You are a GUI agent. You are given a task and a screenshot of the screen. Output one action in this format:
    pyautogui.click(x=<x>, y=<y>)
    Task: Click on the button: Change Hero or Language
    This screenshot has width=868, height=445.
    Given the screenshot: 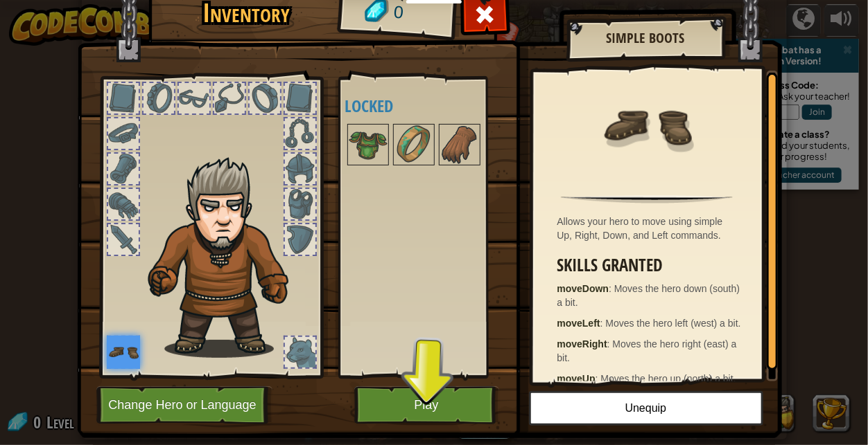 What is the action you would take?
    pyautogui.click(x=184, y=405)
    